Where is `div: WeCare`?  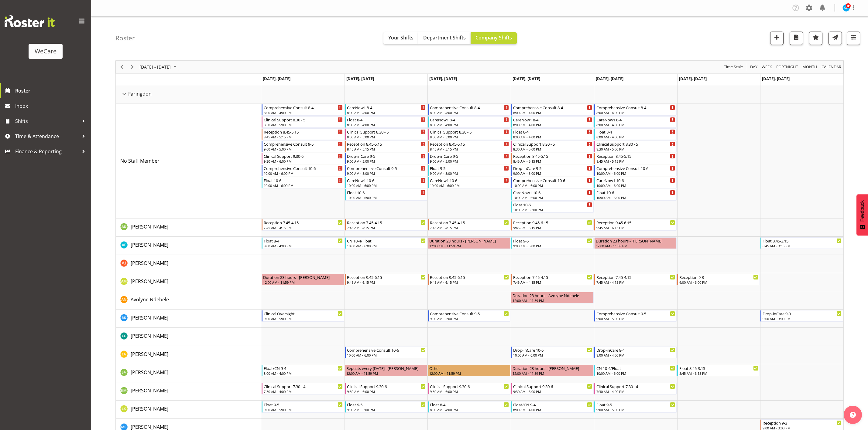 div: WeCare is located at coordinates (46, 52).